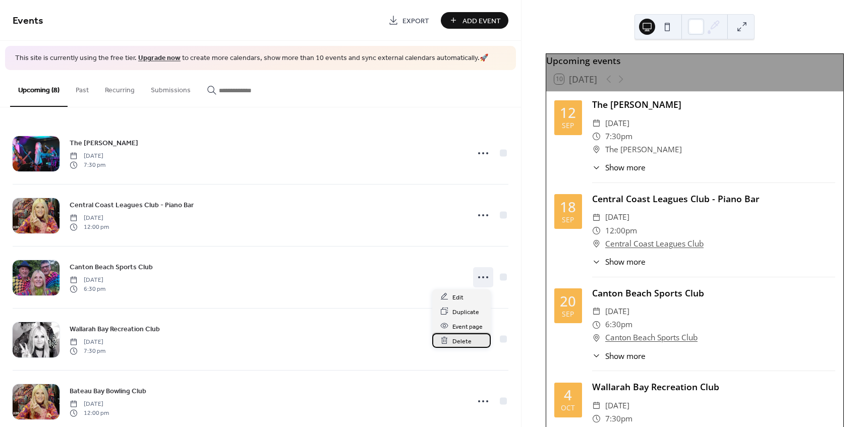  Describe the element at coordinates (115, 329) in the screenshot. I see `span: Wallarah Bay Recreation Club` at that location.